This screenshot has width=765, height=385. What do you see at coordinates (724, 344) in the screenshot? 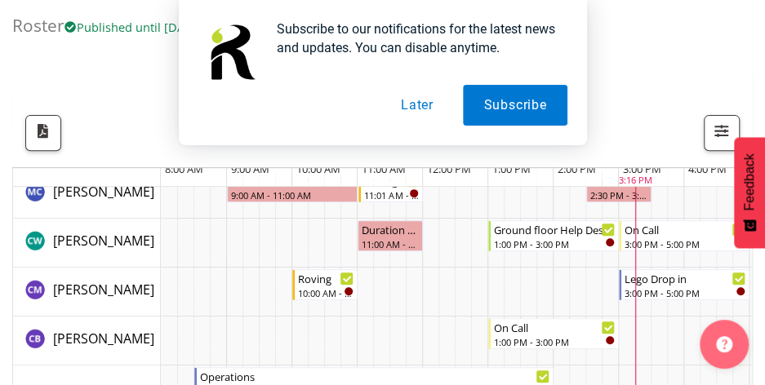
I see `img: help-xxl-2.png` at bounding box center [724, 344].